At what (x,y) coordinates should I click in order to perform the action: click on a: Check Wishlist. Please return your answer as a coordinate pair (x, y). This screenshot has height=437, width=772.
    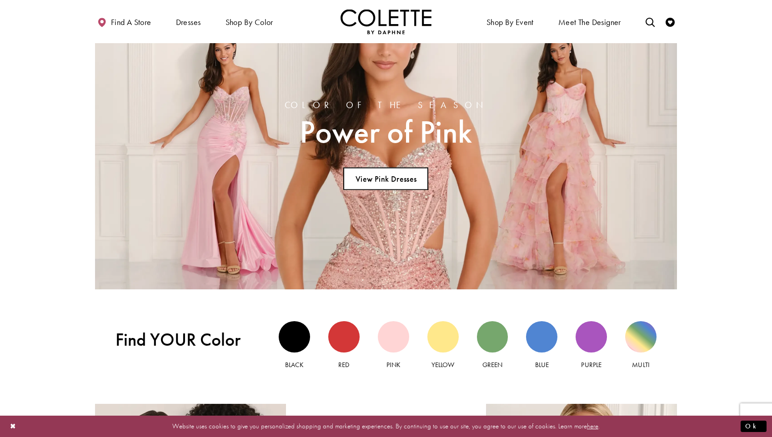
    Looking at the image, I should click on (670, 21).